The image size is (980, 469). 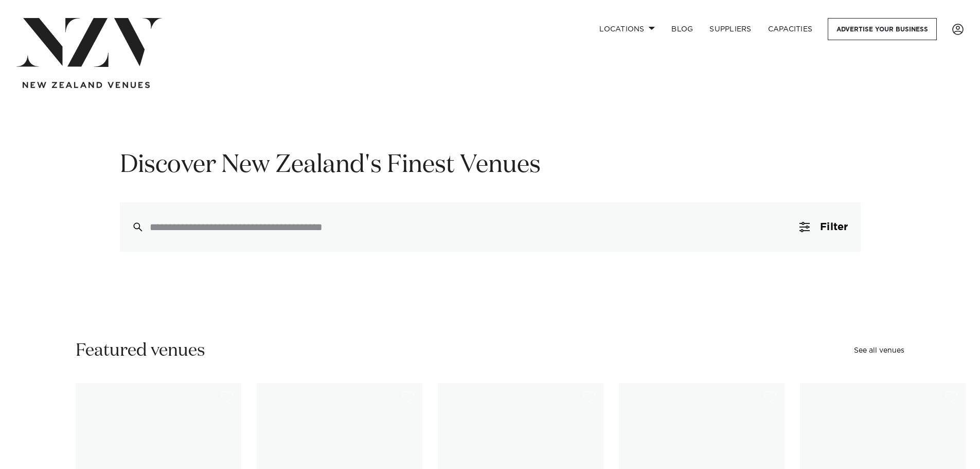 I want to click on h1: Discover New Zealand's Finest Venues, so click(x=490, y=166).